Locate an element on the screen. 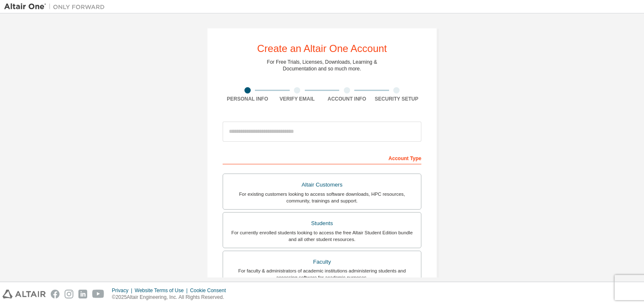 This screenshot has height=306, width=644. div: Faculty is located at coordinates (322, 262).